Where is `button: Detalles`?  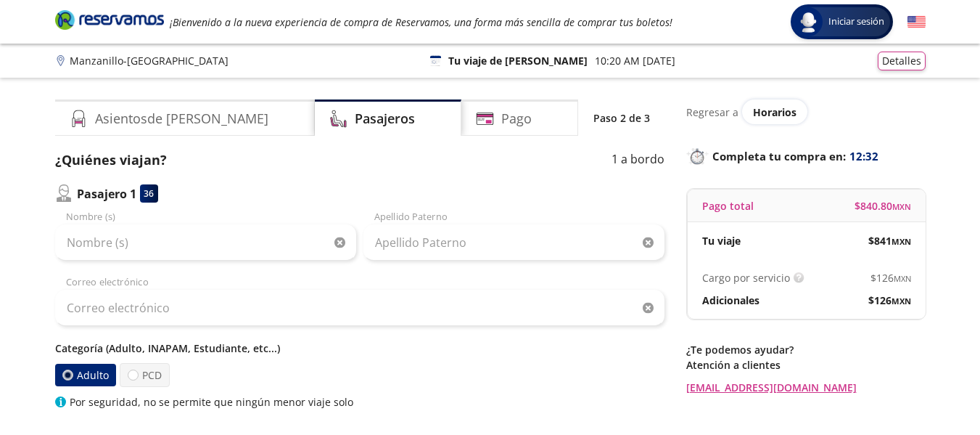 button: Detalles is located at coordinates (902, 60).